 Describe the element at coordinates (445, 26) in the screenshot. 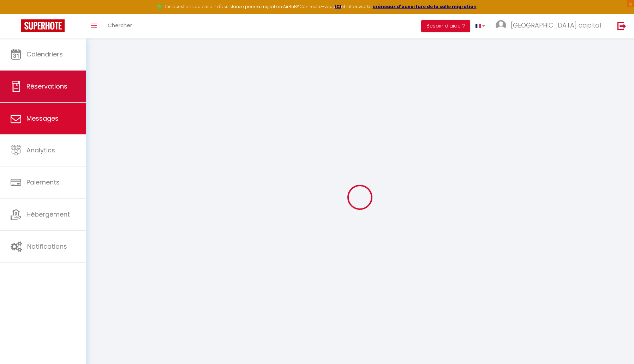

I see `button: Besoin d'aide ?` at that location.